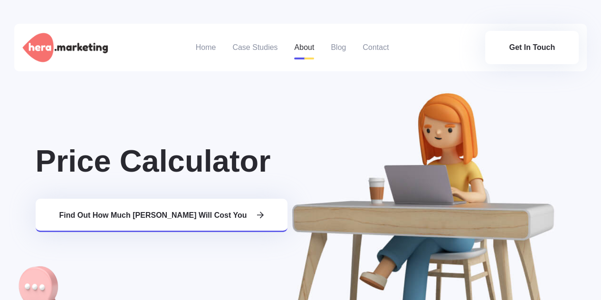 The image size is (601, 300). What do you see at coordinates (255, 48) in the screenshot?
I see `a: Case Studies` at bounding box center [255, 48].